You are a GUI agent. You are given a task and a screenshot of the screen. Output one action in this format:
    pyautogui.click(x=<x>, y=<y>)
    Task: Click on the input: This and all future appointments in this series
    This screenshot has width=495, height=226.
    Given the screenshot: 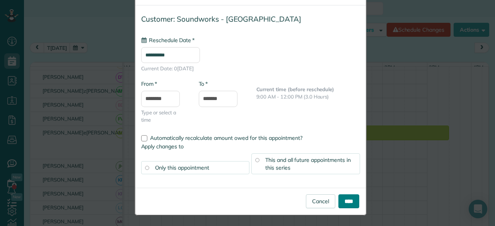 What is the action you would take?
    pyautogui.click(x=257, y=160)
    